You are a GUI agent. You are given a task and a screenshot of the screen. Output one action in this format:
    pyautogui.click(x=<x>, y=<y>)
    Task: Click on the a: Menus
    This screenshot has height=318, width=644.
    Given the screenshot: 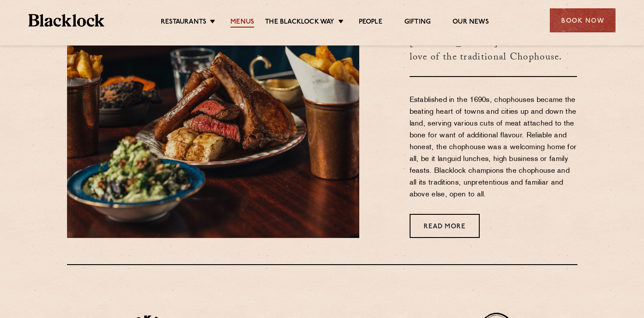 What is the action you would take?
    pyautogui.click(x=242, y=23)
    